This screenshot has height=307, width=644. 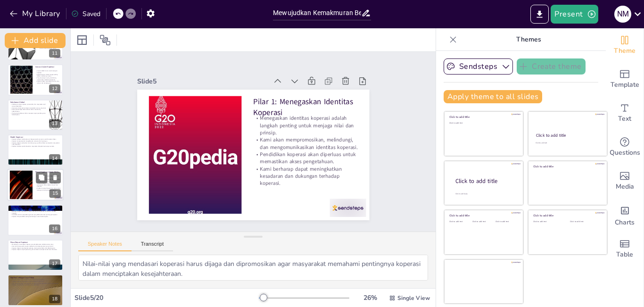 What do you see at coordinates (105, 246) in the screenshot?
I see `button: Speaker Notes` at bounding box center [105, 246].